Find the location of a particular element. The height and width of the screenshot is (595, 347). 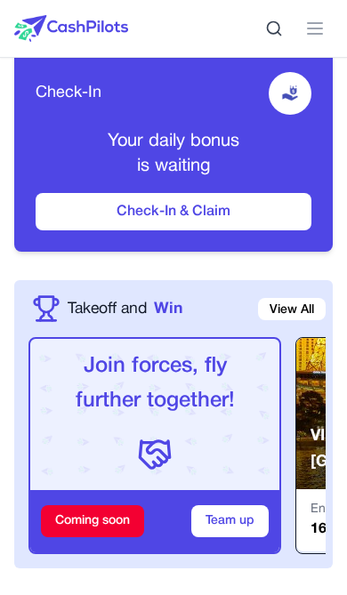

p: Your daily bonus is located at coordinates (173, 141).